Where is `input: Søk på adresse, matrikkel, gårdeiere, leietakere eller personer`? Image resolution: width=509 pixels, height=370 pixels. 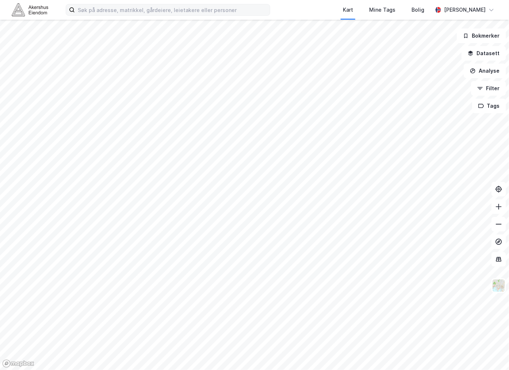
input: Søk på adresse, matrikkel, gårdeiere, leietakere eller personer is located at coordinates (172, 10).